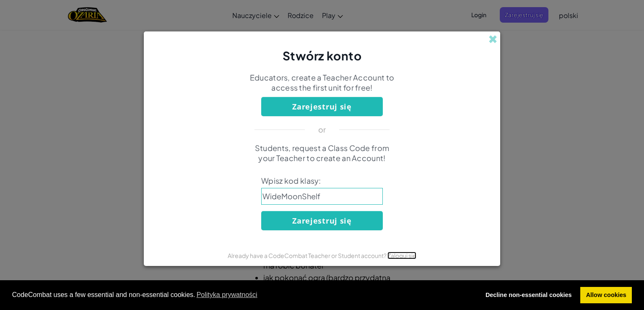  Describe the element at coordinates (322, 83) in the screenshot. I see `p: Educators, create a Teacher Account to access the first unit for free!` at that location.